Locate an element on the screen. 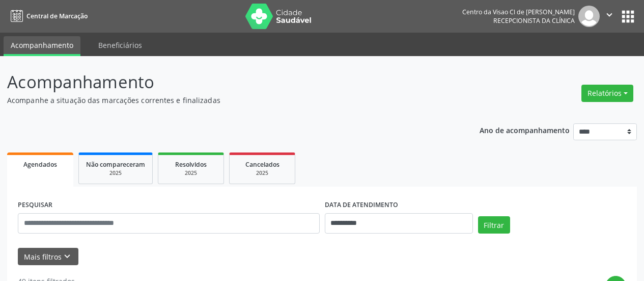 The image size is (644, 281). p: Ano de acompanhamento is located at coordinates (524, 129).